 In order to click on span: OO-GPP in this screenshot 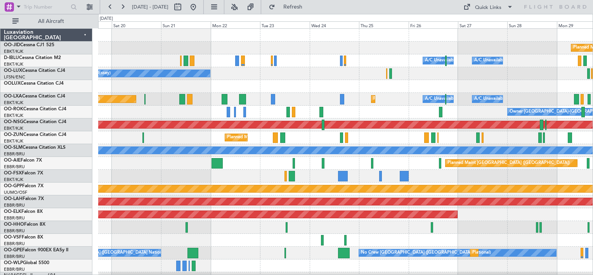, I will do `click(13, 186)`.